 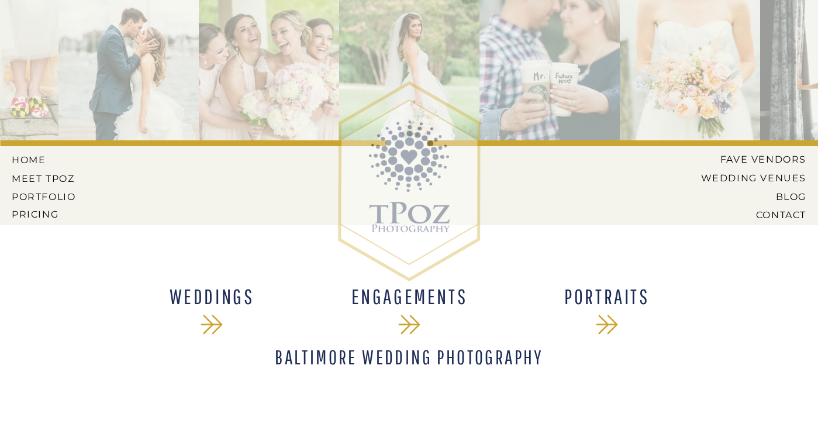 I want to click on a: ENGAGEMENTS, so click(x=409, y=297).